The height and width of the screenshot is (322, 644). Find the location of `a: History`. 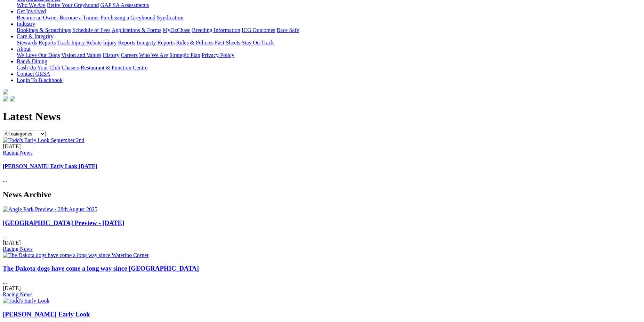

a: History is located at coordinates (111, 55).